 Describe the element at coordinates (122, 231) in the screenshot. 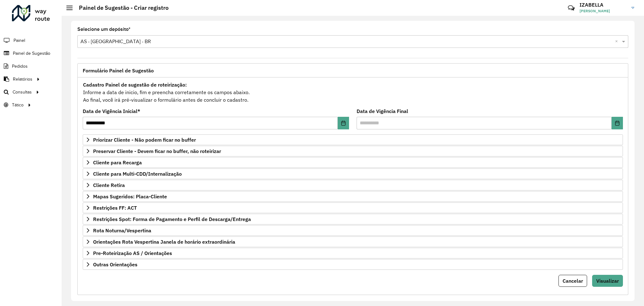

I see `span: Rota Noturna/Vespertina` at that location.